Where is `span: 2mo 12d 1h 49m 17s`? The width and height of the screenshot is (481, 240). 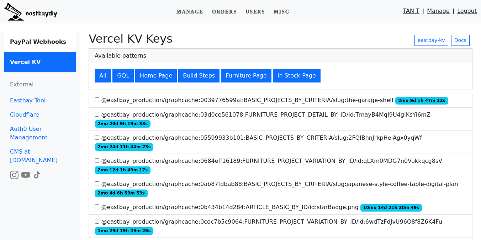
span: 2mo 12d 1h 49m 17s is located at coordinates (122, 170).